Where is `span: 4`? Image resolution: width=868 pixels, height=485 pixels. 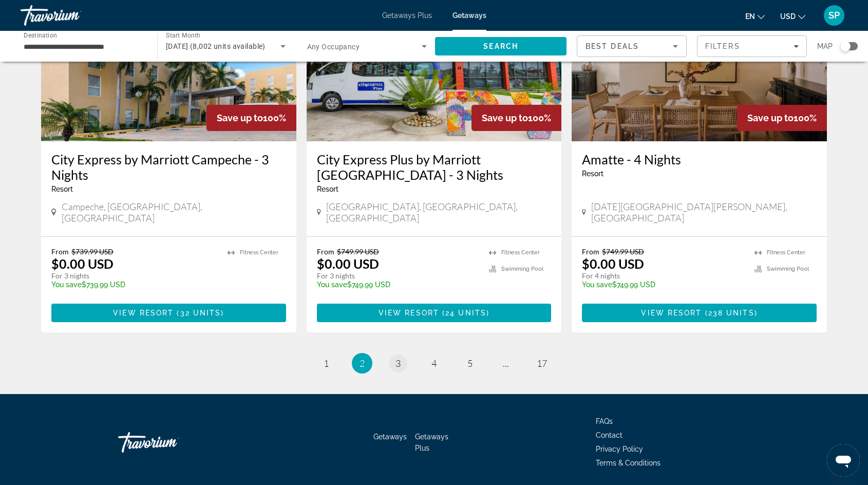 span: 4 is located at coordinates (434, 363).